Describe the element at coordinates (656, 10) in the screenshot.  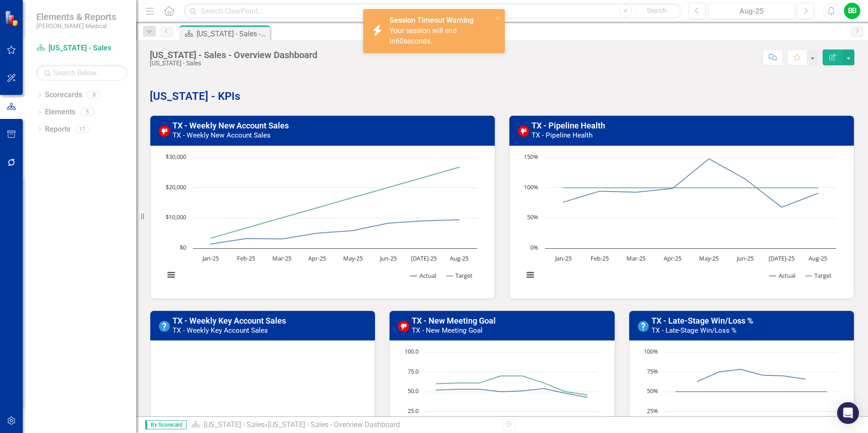
I see `span: Search` at that location.